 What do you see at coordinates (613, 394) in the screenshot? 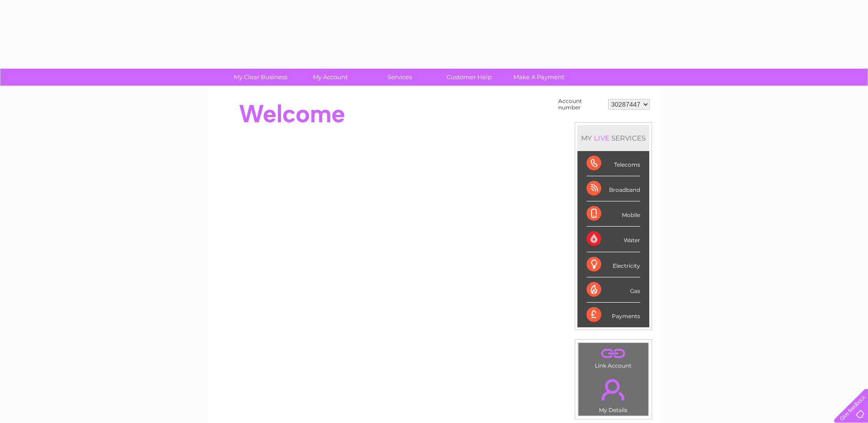
I see `td: My Details` at bounding box center [613, 394].